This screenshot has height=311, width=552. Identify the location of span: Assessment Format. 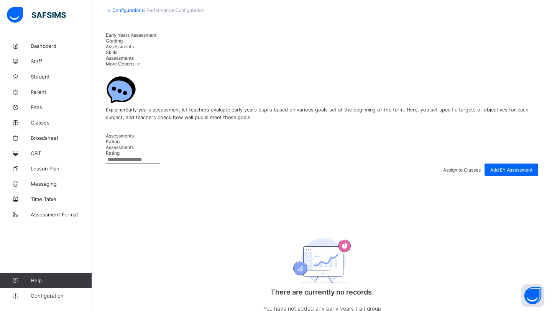
(61, 215).